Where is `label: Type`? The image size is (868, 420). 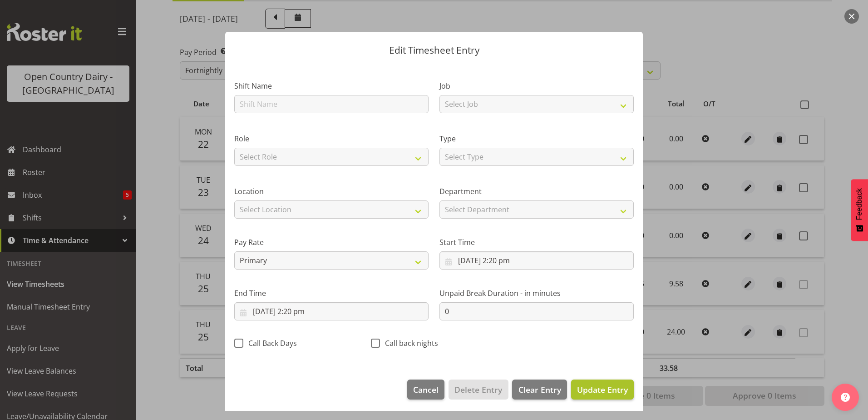
label: Type is located at coordinates (537, 139).